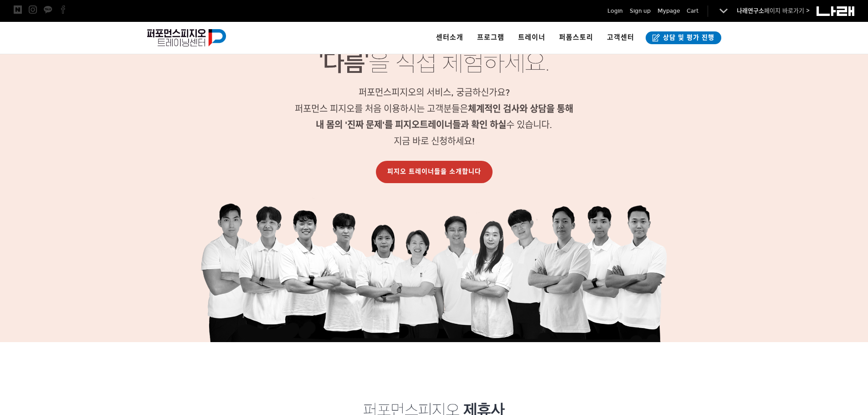 The image size is (868, 415). I want to click on a: 센터소개, so click(450, 38).